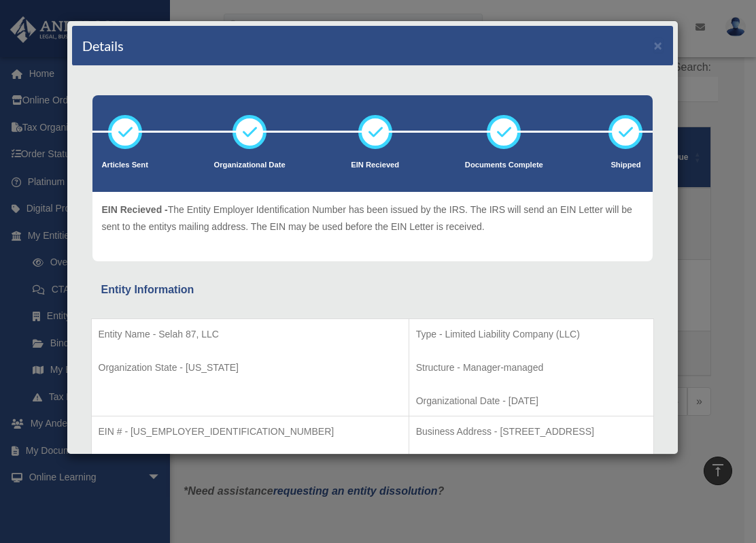 This screenshot has height=543, width=756. Describe the element at coordinates (125, 165) in the screenshot. I see `p: Articles Sent` at that location.